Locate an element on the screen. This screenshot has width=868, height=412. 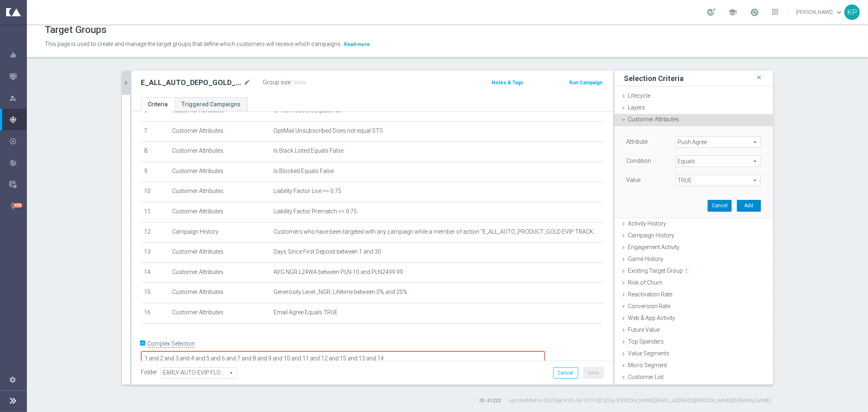
div: Settings is located at coordinates (13, 379).